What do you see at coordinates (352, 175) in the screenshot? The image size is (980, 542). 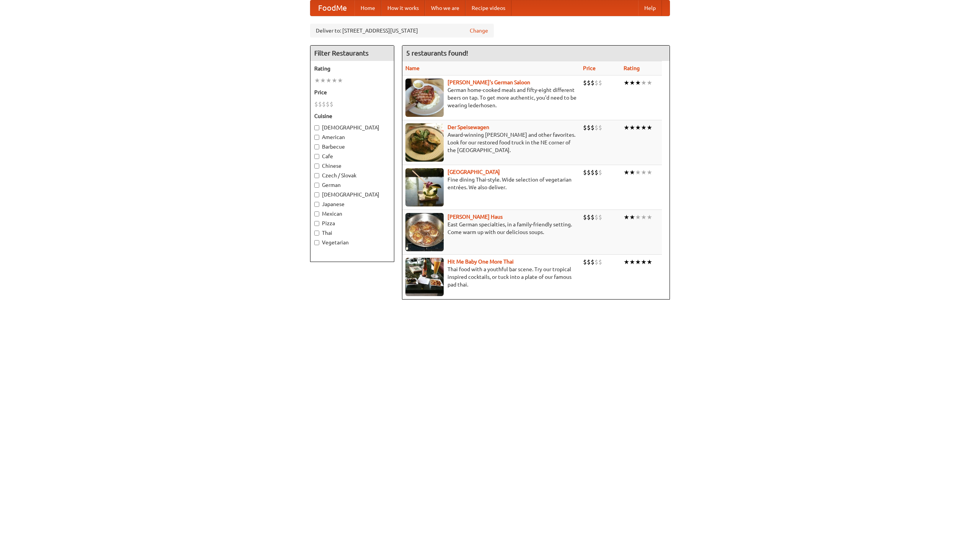 I see `label: Czech / Slovak` at bounding box center [352, 175].